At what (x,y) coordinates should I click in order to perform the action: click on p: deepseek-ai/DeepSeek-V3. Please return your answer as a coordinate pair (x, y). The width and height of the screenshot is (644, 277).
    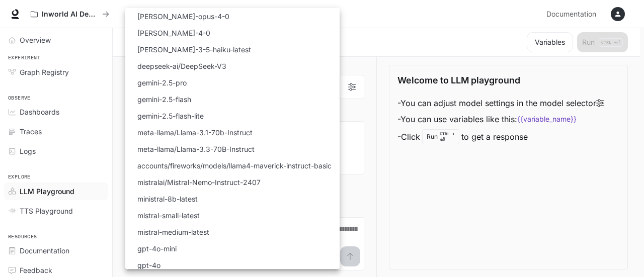
    Looking at the image, I should click on (182, 66).